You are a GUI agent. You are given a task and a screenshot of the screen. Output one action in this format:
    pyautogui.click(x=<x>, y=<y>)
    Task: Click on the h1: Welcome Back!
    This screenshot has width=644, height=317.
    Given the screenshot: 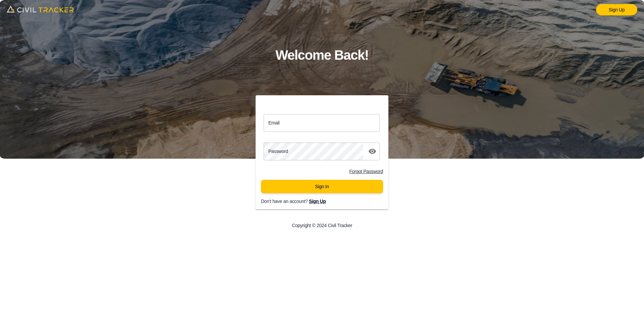 What is the action you would take?
    pyautogui.click(x=322, y=55)
    